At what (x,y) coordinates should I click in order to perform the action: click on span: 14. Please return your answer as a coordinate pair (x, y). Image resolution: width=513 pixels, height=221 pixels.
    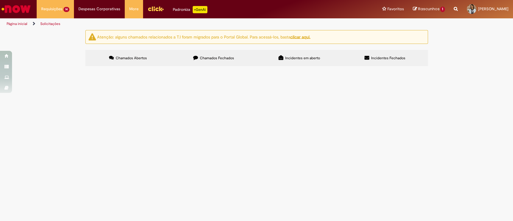
    Looking at the image, I should click on (66, 9).